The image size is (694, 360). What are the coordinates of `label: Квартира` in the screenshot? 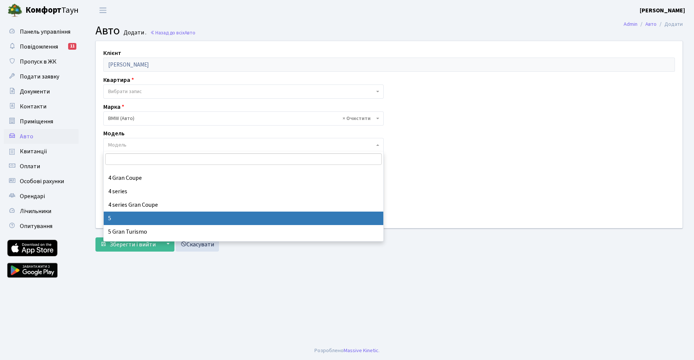 It's located at (119, 80).